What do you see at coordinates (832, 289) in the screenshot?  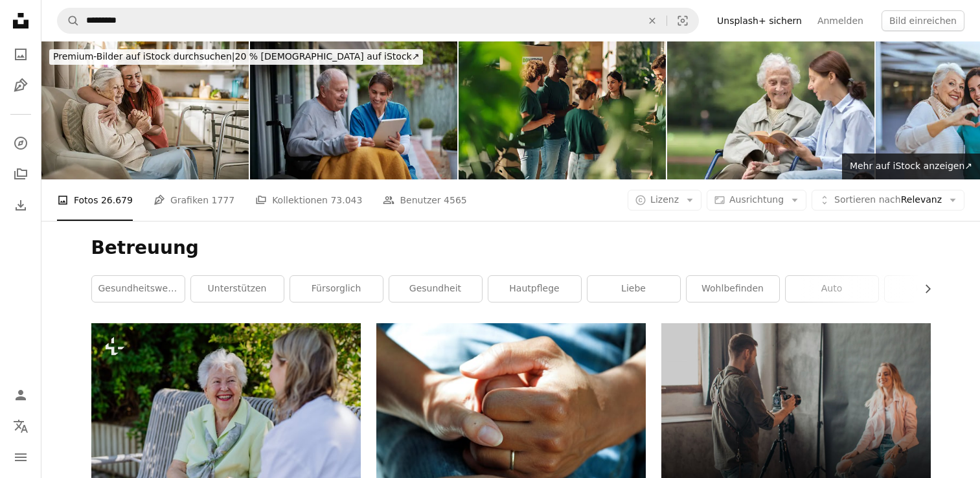 I see `a: Auto` at bounding box center [832, 289].